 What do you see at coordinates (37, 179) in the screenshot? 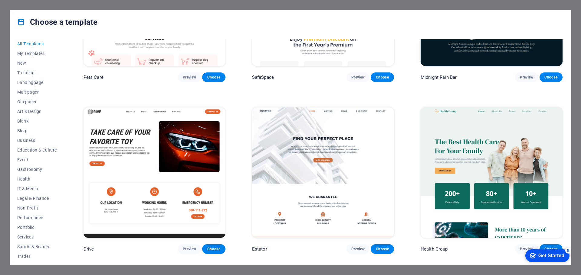
I see `button: Health` at bounding box center [37, 179].